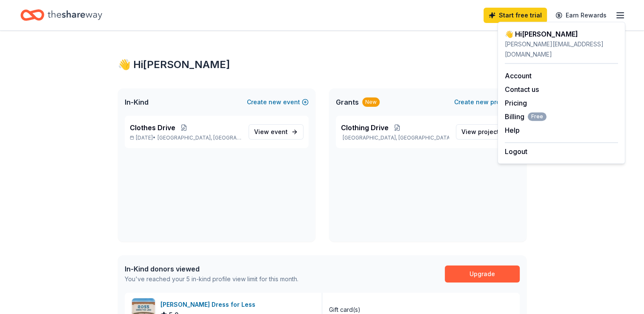 This screenshot has width=644, height=314. I want to click on div: You've reached your 5 in-kind profile view limit for this month., so click(211, 279).